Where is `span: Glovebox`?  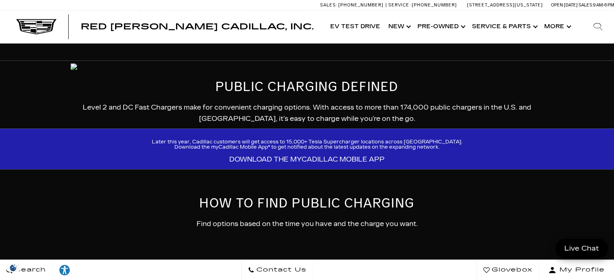
span: Glovebox is located at coordinates (511, 270).